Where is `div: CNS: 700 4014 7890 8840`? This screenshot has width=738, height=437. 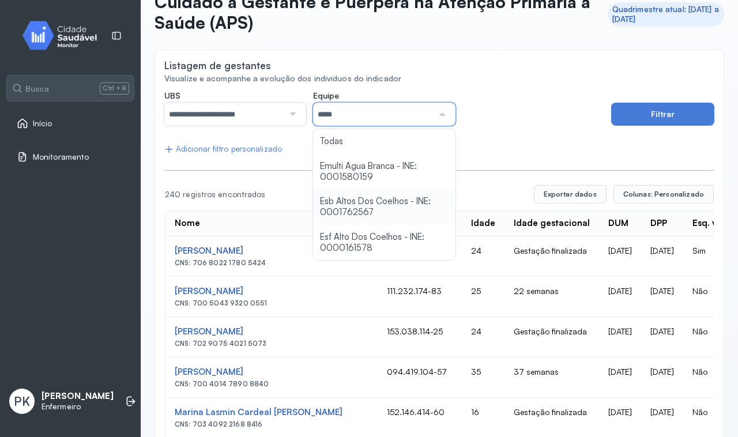
div: CNS: 700 4014 7890 8840 is located at coordinates (272, 384).